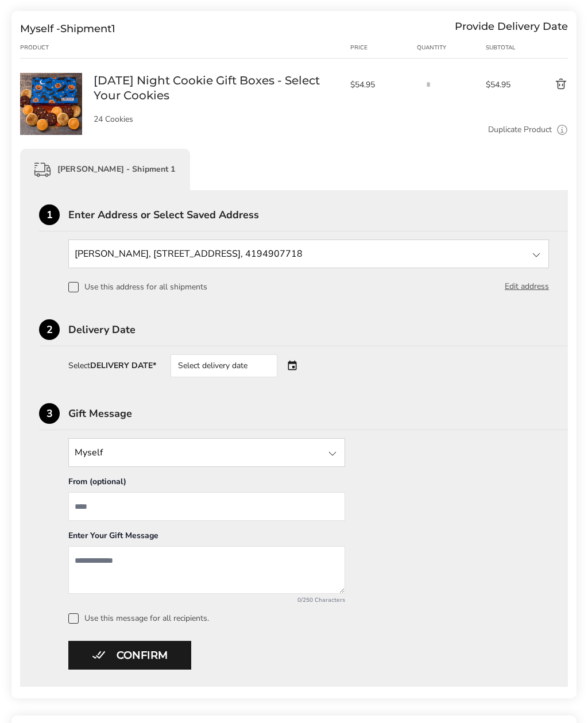 Image resolution: width=588 pixels, height=723 pixels. I want to click on div: Enter Address or Select Saved Address, so click(318, 215).